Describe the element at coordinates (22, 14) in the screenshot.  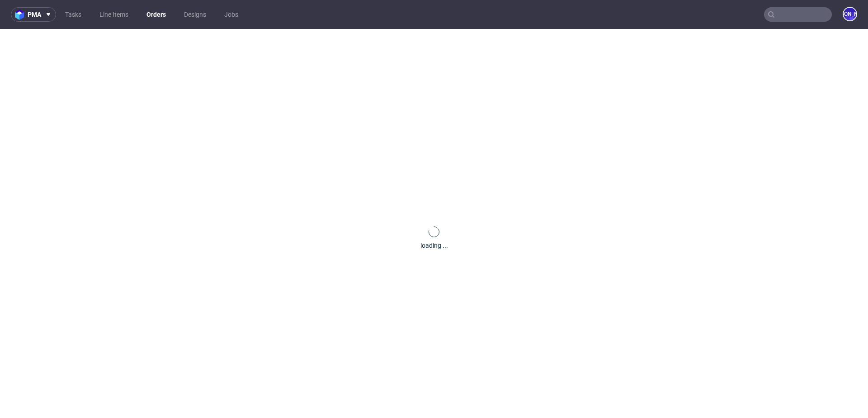
I see `img: logo` at that location.